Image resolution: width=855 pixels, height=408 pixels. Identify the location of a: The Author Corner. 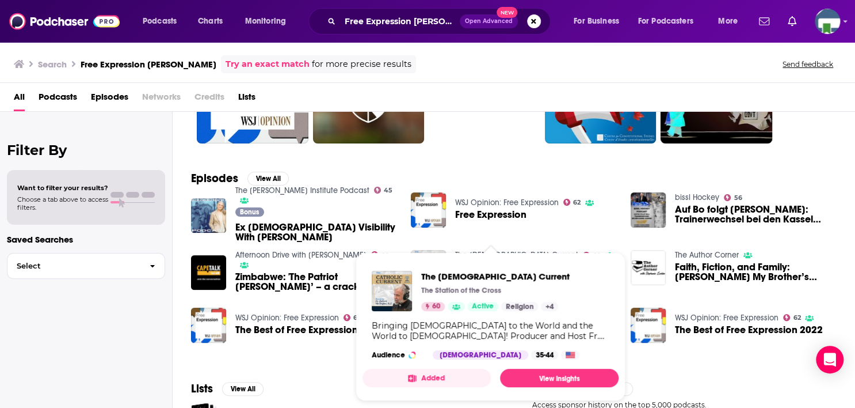
(707, 254).